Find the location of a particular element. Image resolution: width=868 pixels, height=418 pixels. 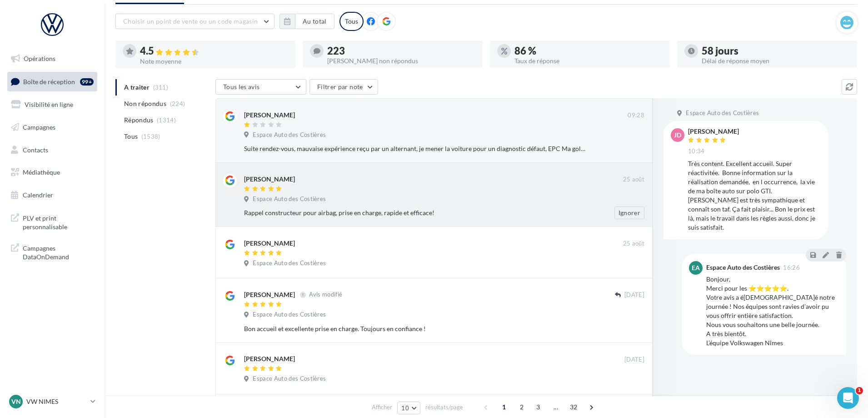

span: Campagnes is located at coordinates (39, 127).